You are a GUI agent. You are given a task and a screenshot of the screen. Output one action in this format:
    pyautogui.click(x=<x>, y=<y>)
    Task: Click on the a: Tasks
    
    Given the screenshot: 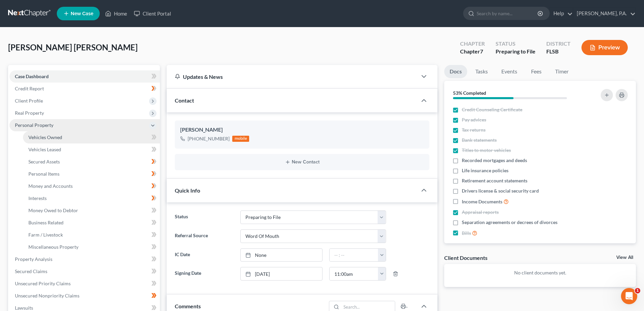 What is the action you would take?
    pyautogui.click(x=482, y=71)
    